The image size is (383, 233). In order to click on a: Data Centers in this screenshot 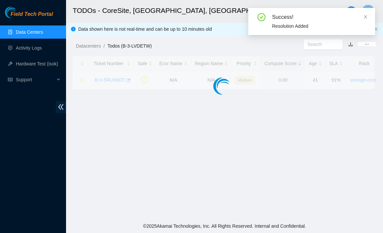, I will do `click(29, 32)`.